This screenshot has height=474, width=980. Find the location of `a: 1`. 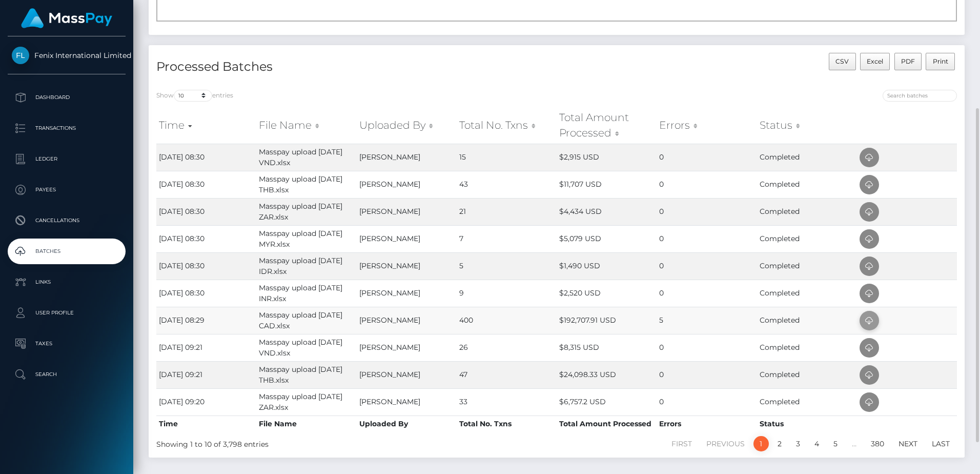

a: 1 is located at coordinates (761, 443).